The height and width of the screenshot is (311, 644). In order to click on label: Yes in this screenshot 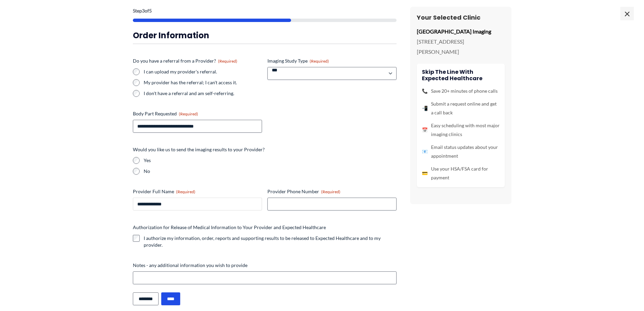, I will do `click(270, 160)`.